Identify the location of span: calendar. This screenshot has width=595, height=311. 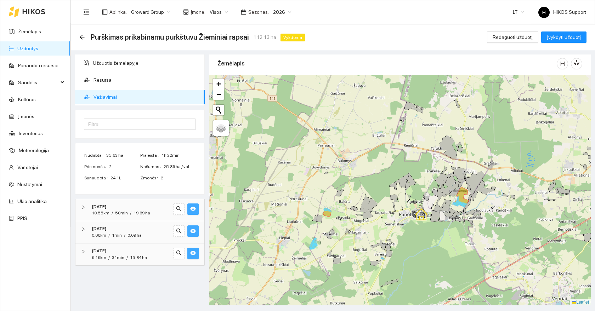
(244, 12).